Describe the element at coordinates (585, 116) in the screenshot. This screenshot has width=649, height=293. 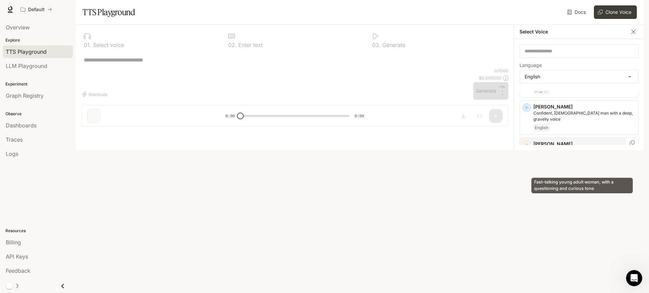
I see `p: Confident, British man with a deep, gravelly voice` at that location.